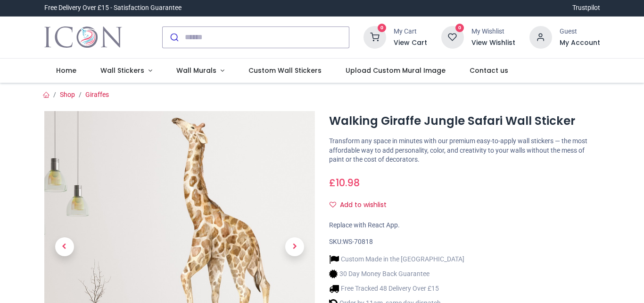  I want to click on div: Free Delivery Over £15 - Satisfaction Guarantee, so click(113, 8).